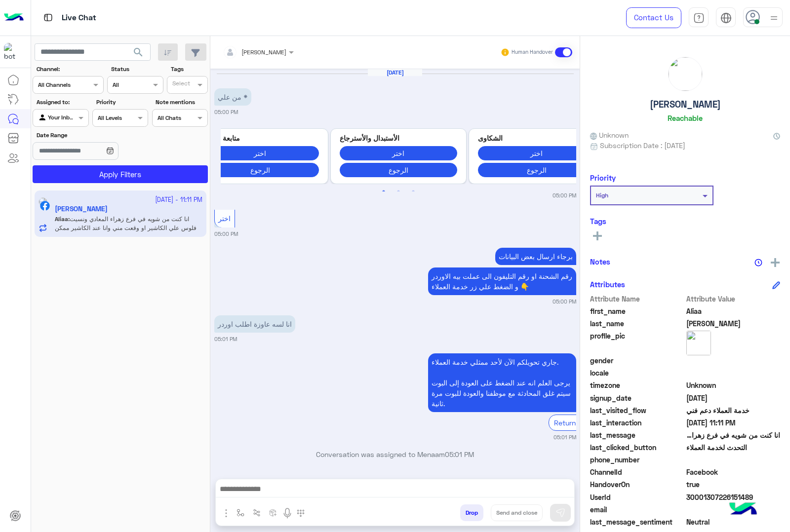 The height and width of the screenshot is (532, 790). I want to click on span: true, so click(734, 484).